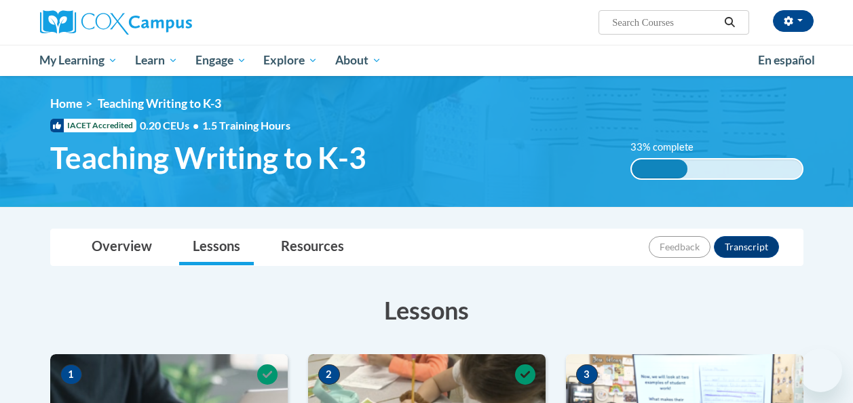  Describe the element at coordinates (156, 60) in the screenshot. I see `a: Learn` at that location.